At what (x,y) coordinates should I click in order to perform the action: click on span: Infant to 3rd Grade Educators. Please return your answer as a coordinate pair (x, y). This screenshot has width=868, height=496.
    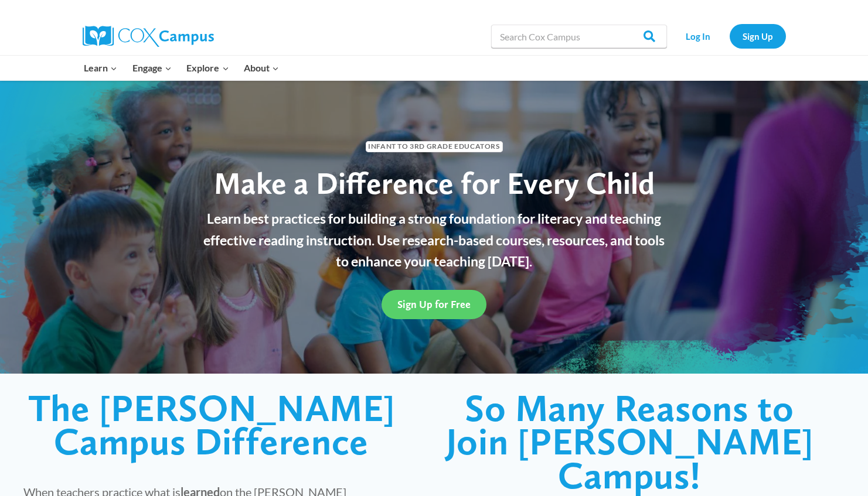
    Looking at the image, I should click on (434, 147).